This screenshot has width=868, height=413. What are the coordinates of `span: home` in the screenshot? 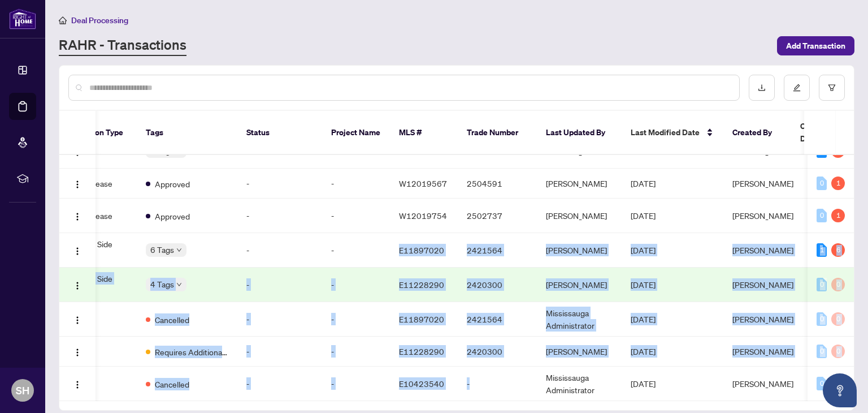 It's located at (62, 21).